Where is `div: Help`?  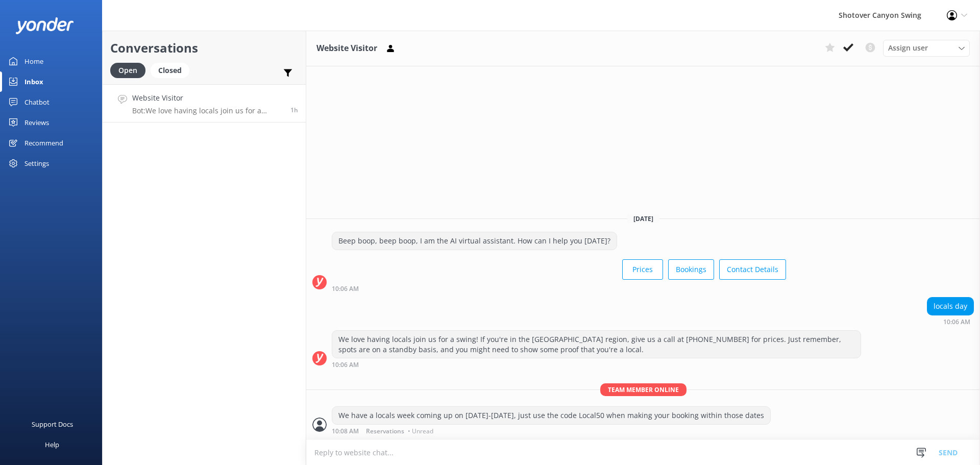 div: Help is located at coordinates (52, 444).